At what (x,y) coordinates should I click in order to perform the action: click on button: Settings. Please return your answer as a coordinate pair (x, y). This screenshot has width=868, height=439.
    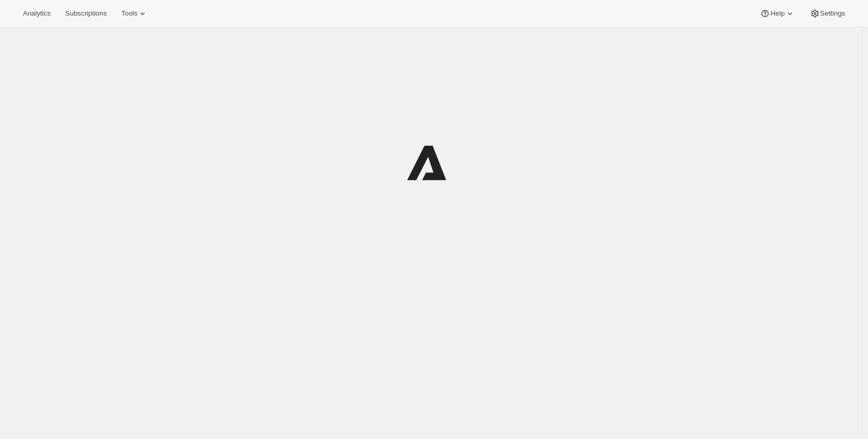
    Looking at the image, I should click on (827, 13).